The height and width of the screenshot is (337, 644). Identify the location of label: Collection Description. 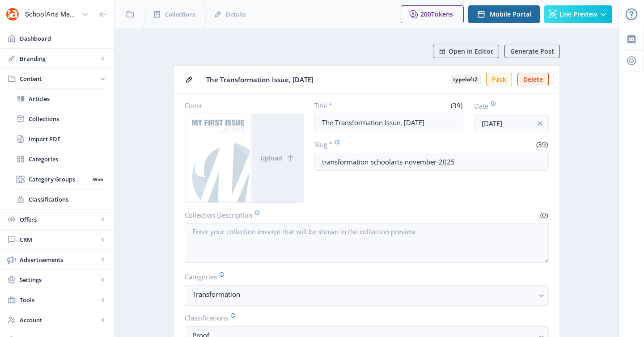
(274, 215).